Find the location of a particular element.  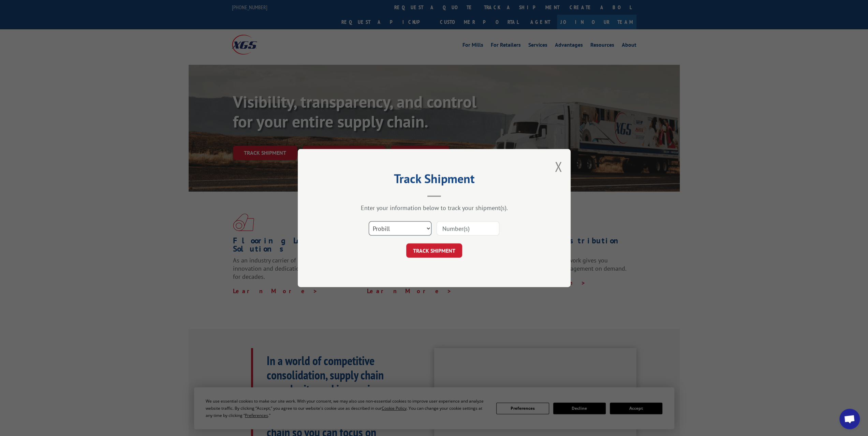

div: Enter your information below to track your shipment(s). is located at coordinates (434, 207).